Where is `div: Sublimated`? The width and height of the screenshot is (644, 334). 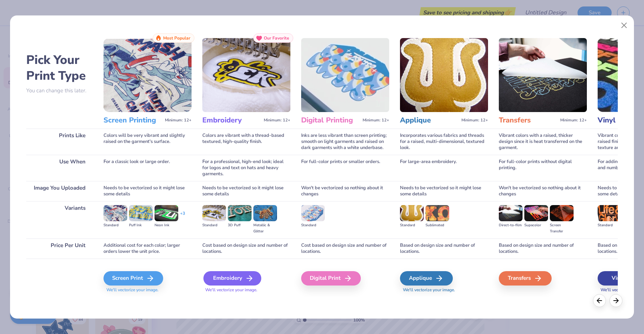
div: Sublimated is located at coordinates (438, 225).